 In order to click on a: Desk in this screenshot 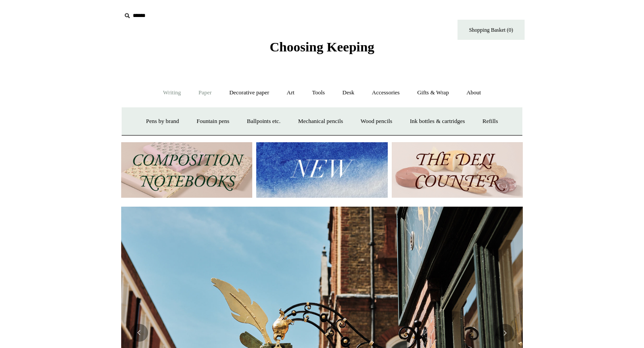, I will do `click(348, 93)`.